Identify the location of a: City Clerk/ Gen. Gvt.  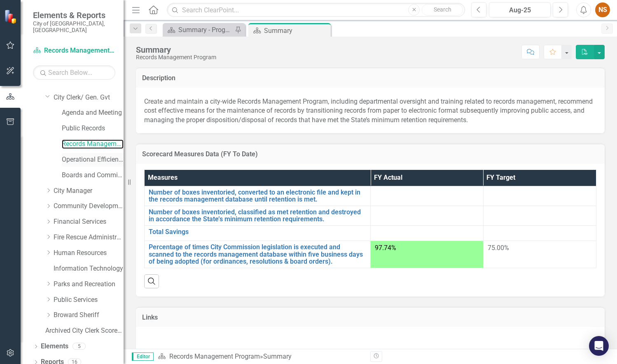
(88, 97).